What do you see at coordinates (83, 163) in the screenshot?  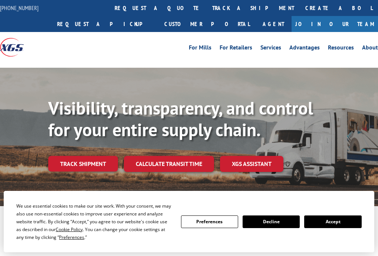 I see `a: Track shipment` at bounding box center [83, 163].